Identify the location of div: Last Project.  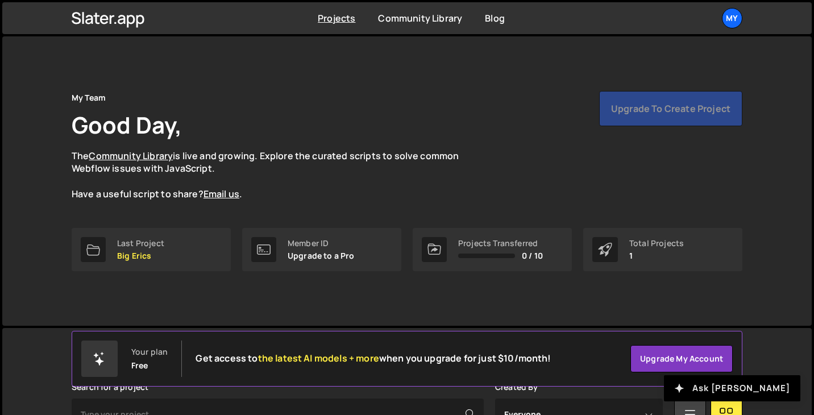
(140, 243).